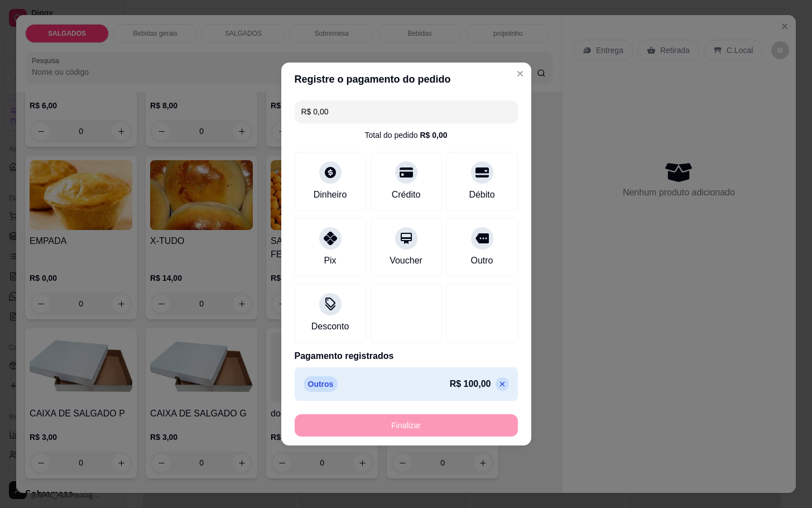 This screenshot has height=508, width=812. What do you see at coordinates (330, 260) in the screenshot?
I see `div: Pix` at bounding box center [330, 260].